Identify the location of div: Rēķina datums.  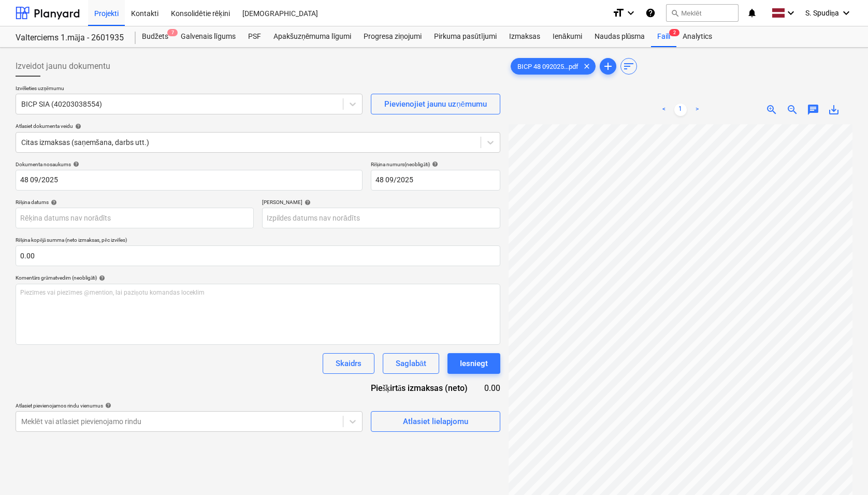
(134, 202).